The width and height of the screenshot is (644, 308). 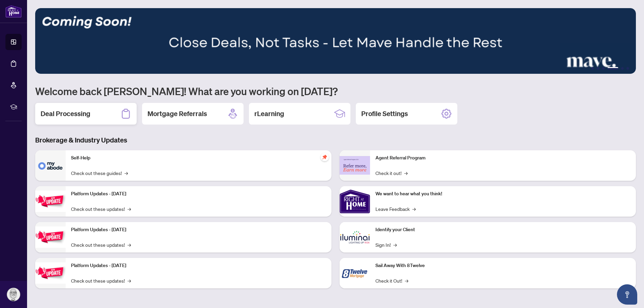 What do you see at coordinates (335, 140) in the screenshot?
I see `h3: Brokerage & Industry Updates` at bounding box center [335, 140].